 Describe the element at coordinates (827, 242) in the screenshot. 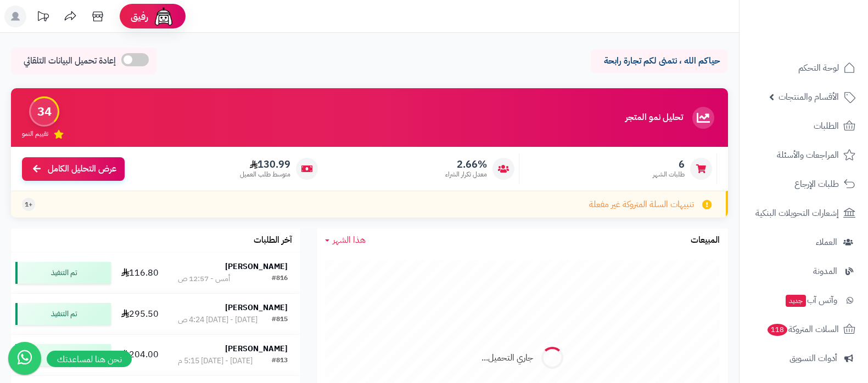

I see `span: العملاء` at that location.